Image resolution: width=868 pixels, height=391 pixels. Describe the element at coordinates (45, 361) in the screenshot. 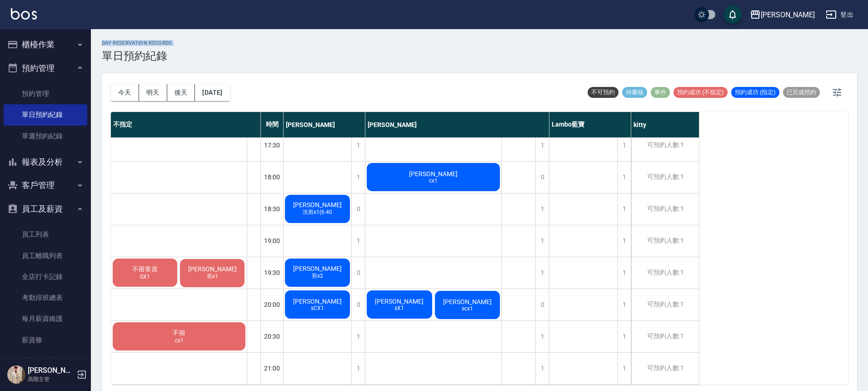

I see `a: 薪資明細表` at that location.